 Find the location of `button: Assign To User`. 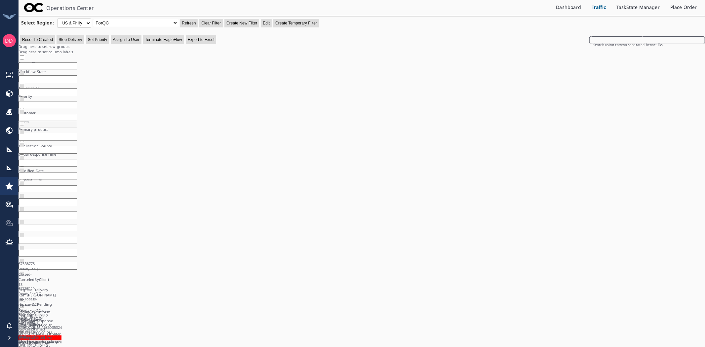

button: Assign To User is located at coordinates (126, 40).